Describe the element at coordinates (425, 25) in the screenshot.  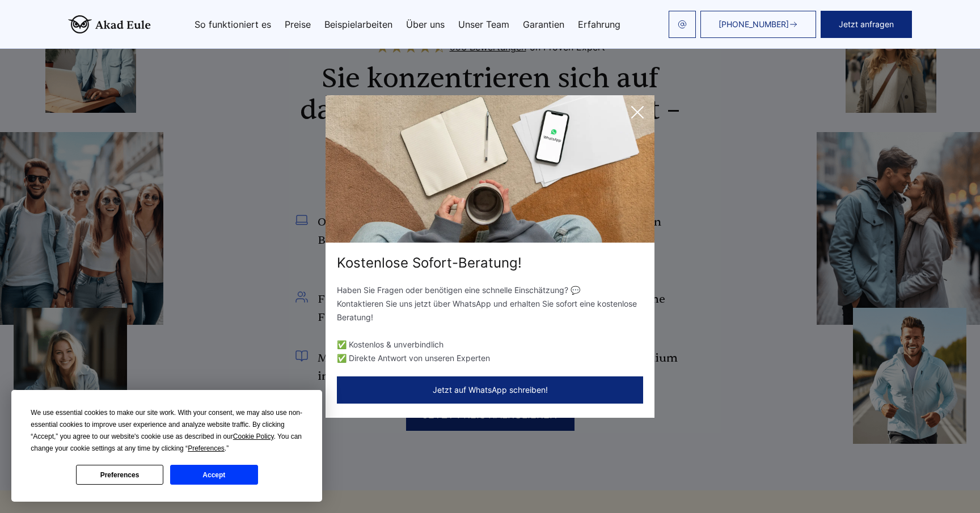
I see `a: Über uns` at that location.